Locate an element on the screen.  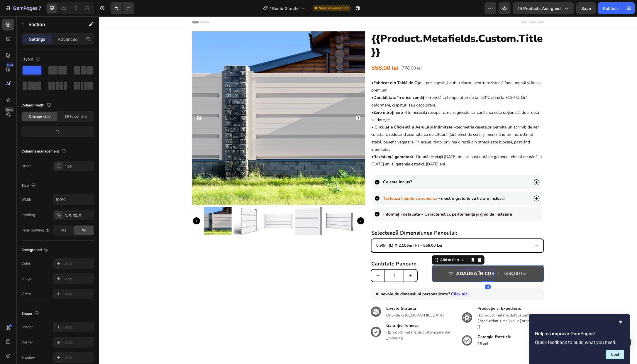
p: Section is located at coordinates (52, 24).